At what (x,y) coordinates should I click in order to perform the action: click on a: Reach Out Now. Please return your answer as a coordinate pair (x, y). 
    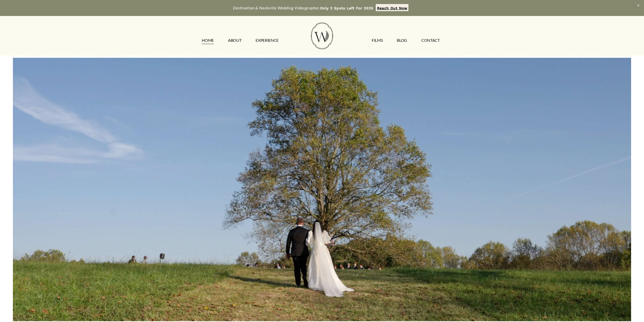
    Looking at the image, I should click on (392, 7).